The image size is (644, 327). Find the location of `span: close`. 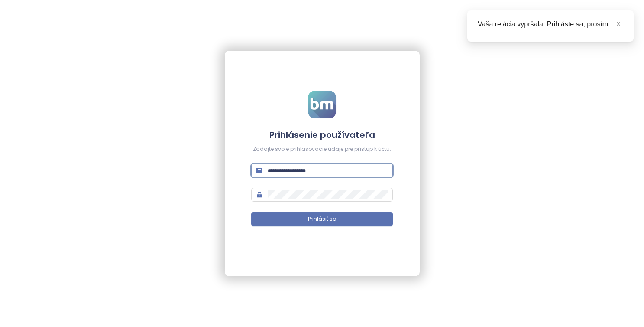

span: close is located at coordinates (619, 24).